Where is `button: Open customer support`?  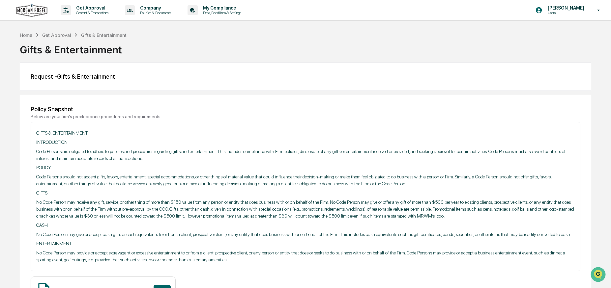 button: Open customer support is located at coordinates (8, 8).